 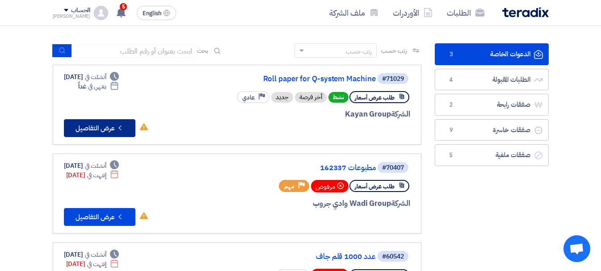 What do you see at coordinates (289, 186) in the screenshot?
I see `span: مهم` at bounding box center [289, 186].